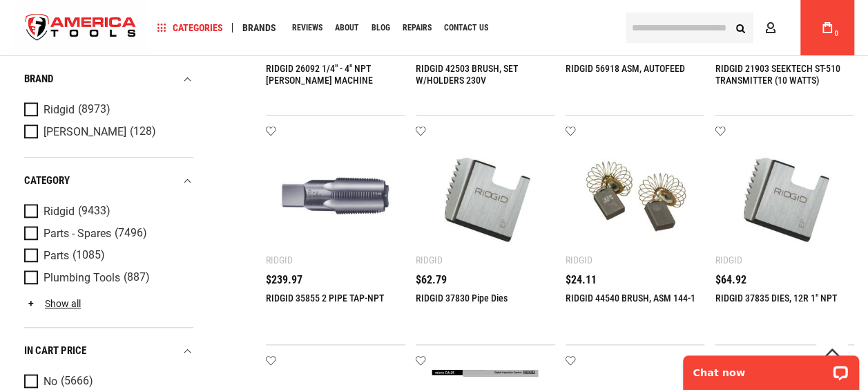 Image resolution: width=868 pixels, height=390 pixels. I want to click on img: America Tools, so click(81, 28).